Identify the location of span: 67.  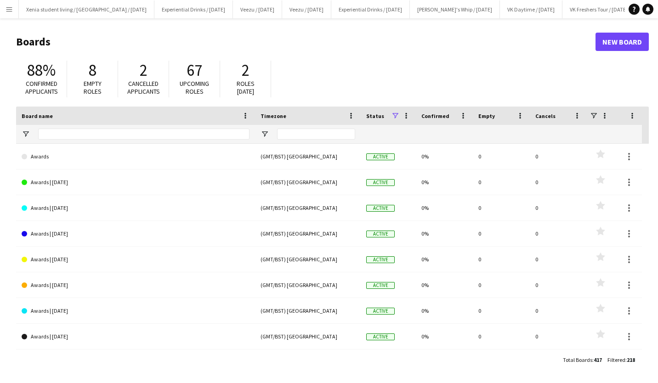
(194, 70).